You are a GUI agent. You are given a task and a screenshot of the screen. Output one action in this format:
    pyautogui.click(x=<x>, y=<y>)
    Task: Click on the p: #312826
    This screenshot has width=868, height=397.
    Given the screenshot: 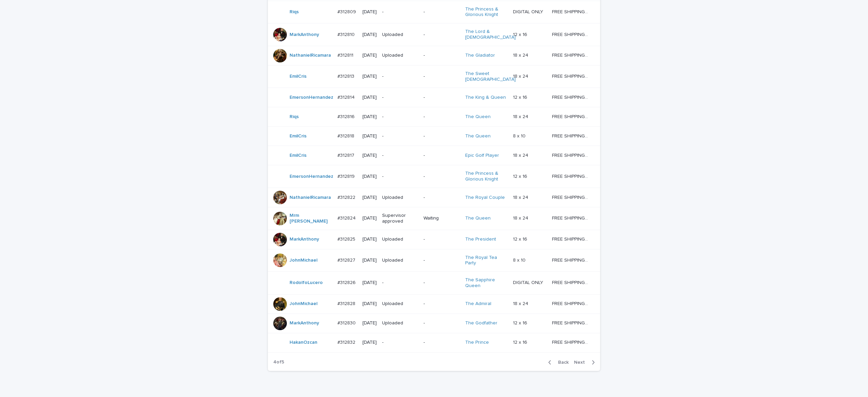 What is the action you would take?
    pyautogui.click(x=347, y=281)
    